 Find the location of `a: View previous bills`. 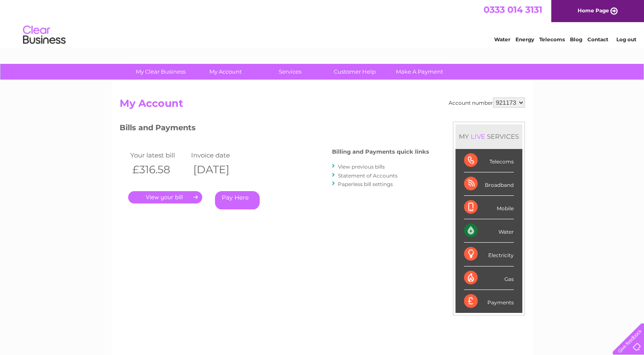

a: View previous bills is located at coordinates (361, 166).